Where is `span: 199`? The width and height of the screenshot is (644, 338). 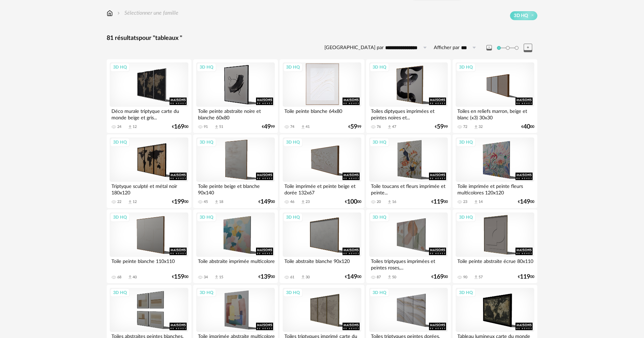
span: 199 is located at coordinates (179, 202).